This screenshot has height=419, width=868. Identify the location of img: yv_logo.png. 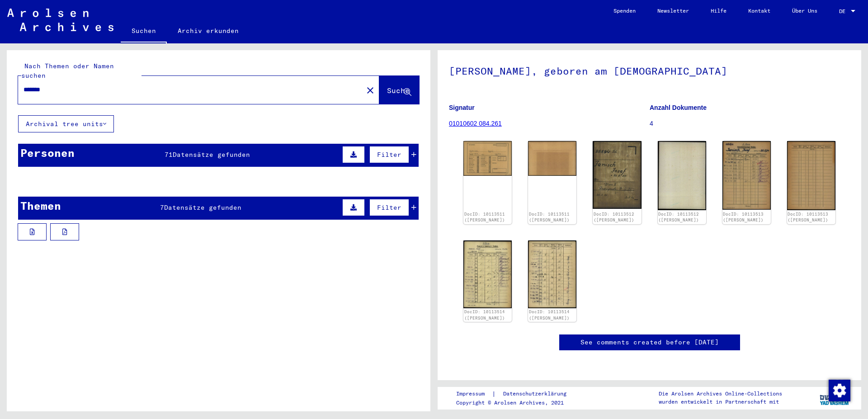
(835, 398).